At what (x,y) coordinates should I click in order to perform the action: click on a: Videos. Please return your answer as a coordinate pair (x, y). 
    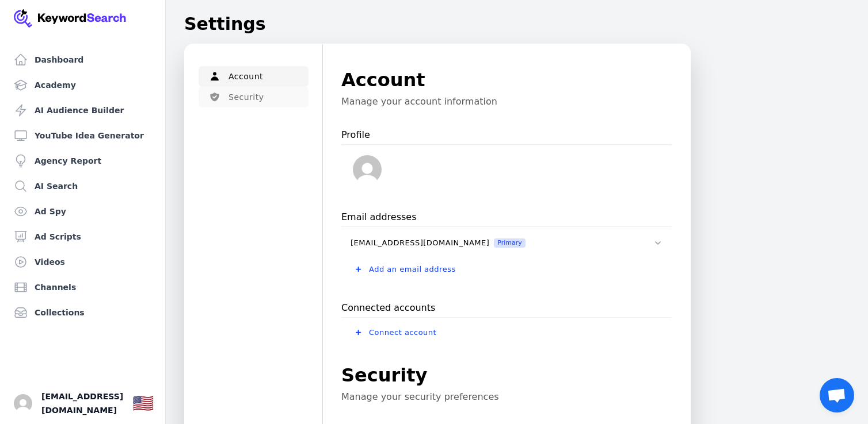
    Looking at the image, I should click on (82, 263).